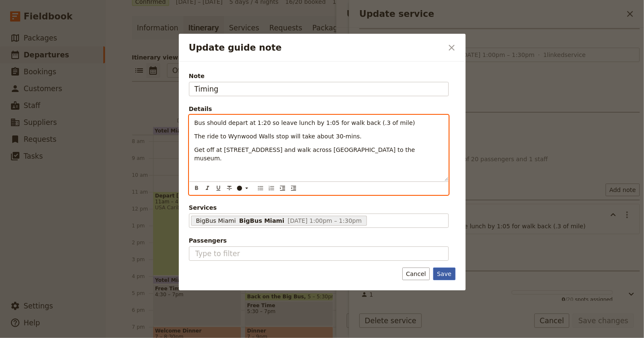  I want to click on button: Numbered list, so click(272, 188).